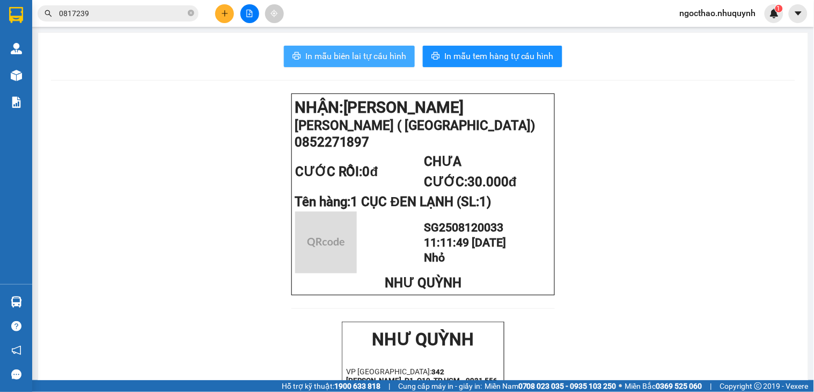  Describe the element at coordinates (434, 257) in the screenshot. I see `span: Nhỏ` at that location.